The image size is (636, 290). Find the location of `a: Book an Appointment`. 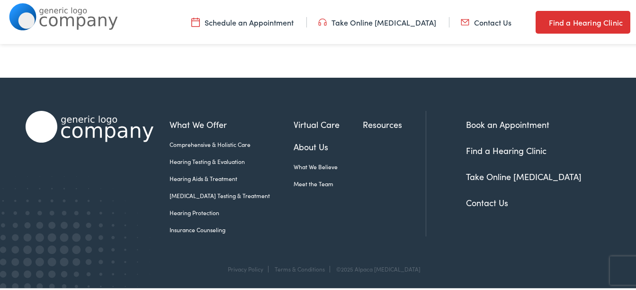

a: Book an Appointment is located at coordinates (508, 123).